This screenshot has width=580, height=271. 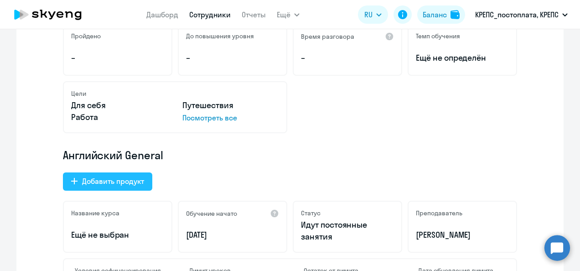 What do you see at coordinates (211, 213) in the screenshot?
I see `h5: Обучение начато` at bounding box center [211, 213].